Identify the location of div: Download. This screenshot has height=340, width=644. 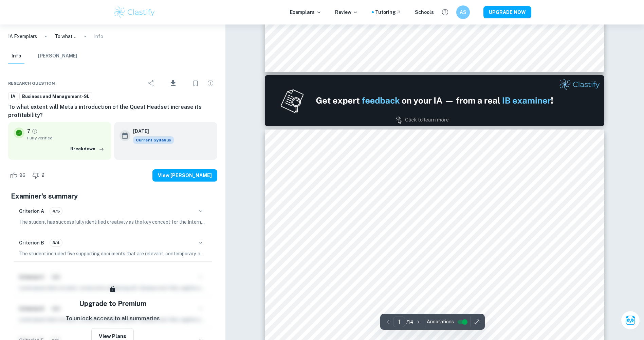
(173, 83).